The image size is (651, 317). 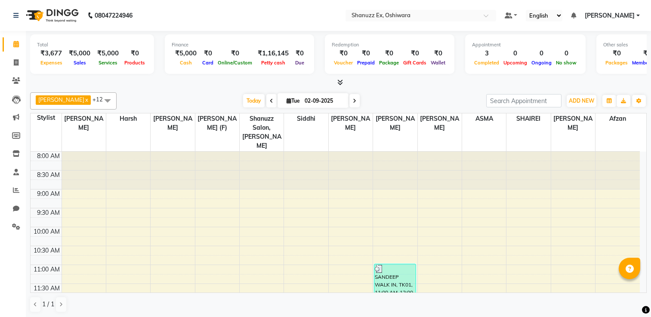 I want to click on span: Expenses, so click(x=51, y=63).